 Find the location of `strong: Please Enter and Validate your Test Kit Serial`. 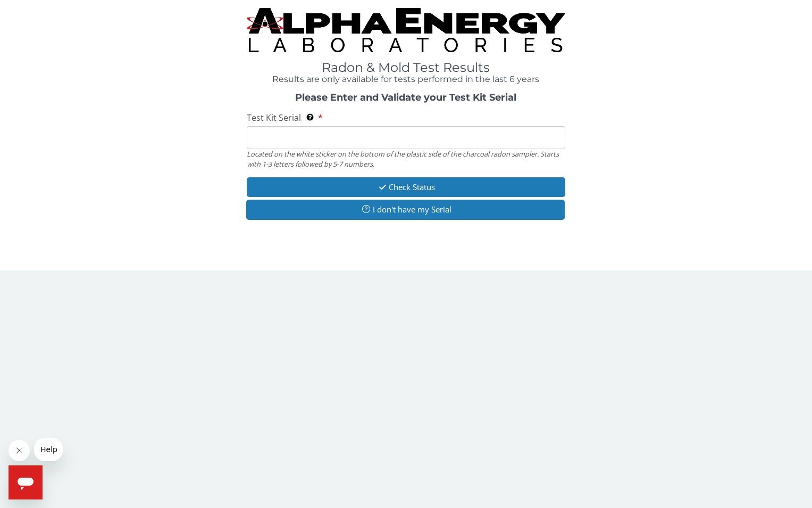

strong: Please Enter and Validate your Test Kit Serial is located at coordinates (406, 97).